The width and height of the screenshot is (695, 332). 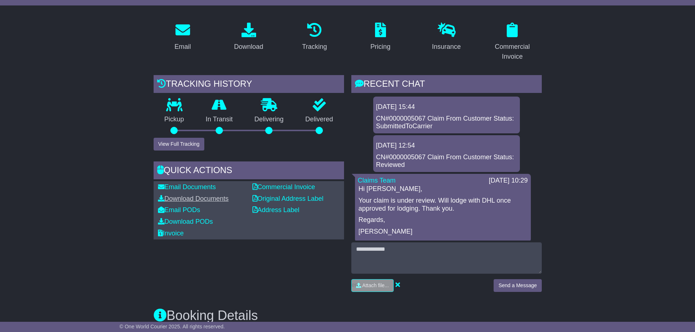 What do you see at coordinates (315, 37) in the screenshot?
I see `a: Tracking` at bounding box center [315, 37].